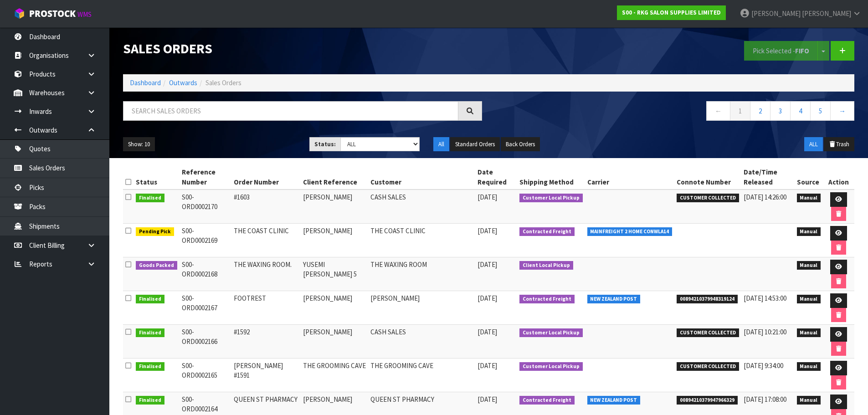  Describe the element at coordinates (183, 82) in the screenshot. I see `a: Outwards` at that location.